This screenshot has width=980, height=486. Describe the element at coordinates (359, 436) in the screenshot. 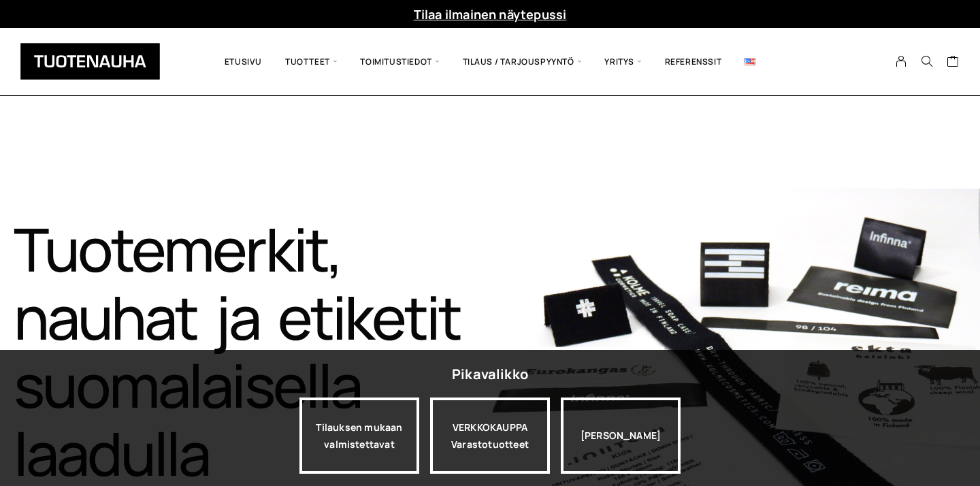

I see `a: Tilauksen mukaan valmistettavat` at that location.